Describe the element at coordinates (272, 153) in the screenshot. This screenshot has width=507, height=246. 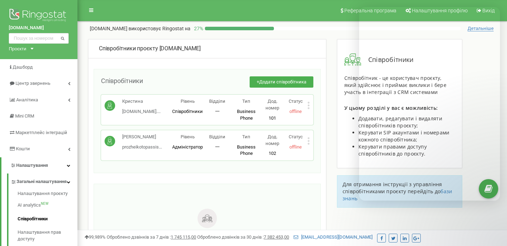
I see `p: 102` at that location.